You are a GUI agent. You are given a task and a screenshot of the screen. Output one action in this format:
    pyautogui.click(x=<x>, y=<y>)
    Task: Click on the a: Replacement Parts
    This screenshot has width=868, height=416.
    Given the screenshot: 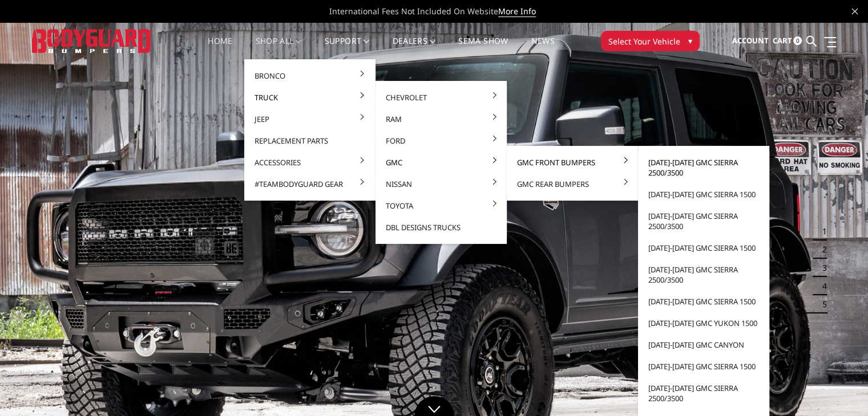 What is the action you would take?
    pyautogui.click(x=310, y=141)
    